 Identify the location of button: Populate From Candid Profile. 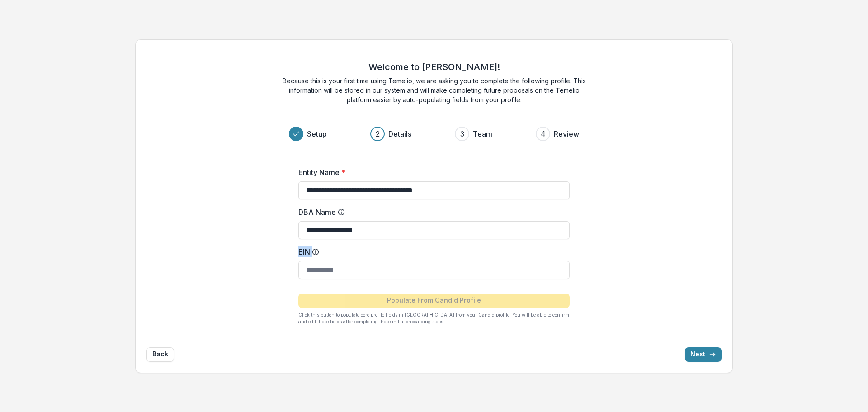
(434, 300).